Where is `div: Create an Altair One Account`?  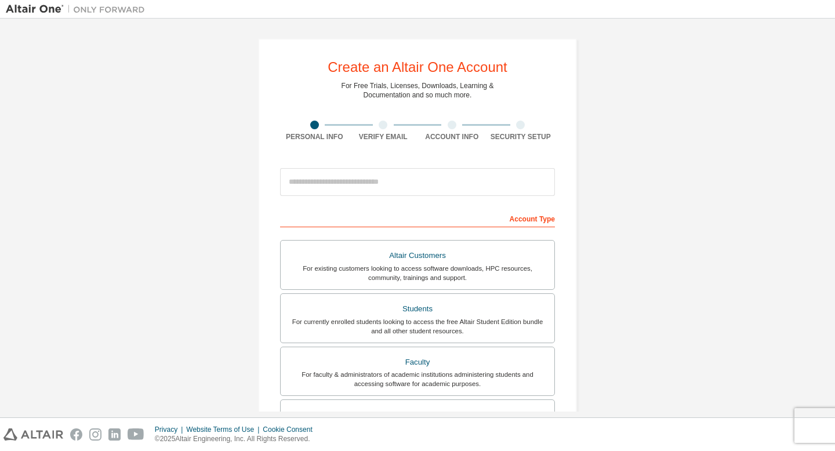
div: Create an Altair One Account is located at coordinates (417, 67).